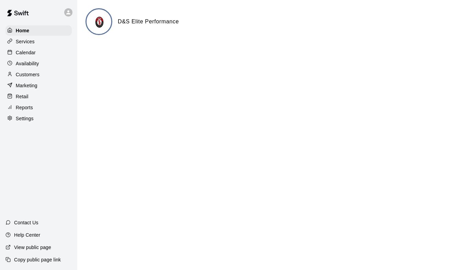  Describe the element at coordinates (27, 63) in the screenshot. I see `p: Availability` at that location.